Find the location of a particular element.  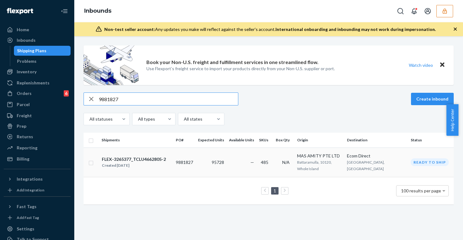

button: Close is located at coordinates (443, 65).